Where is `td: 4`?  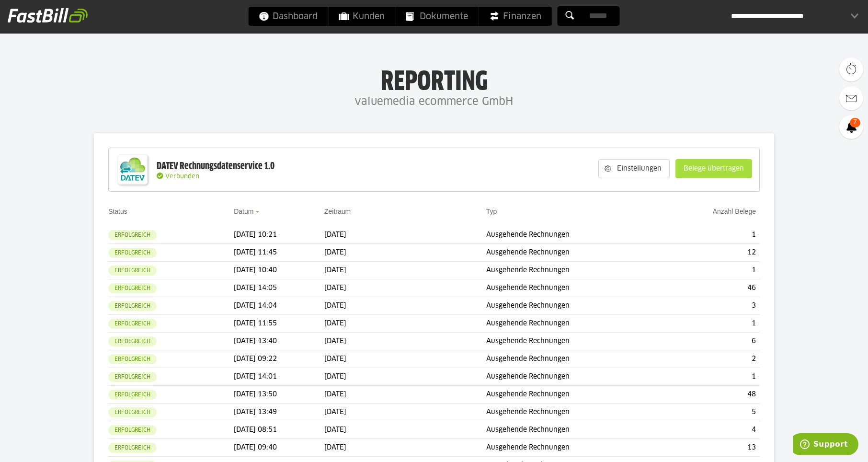
td: 4 is located at coordinates (710, 430).